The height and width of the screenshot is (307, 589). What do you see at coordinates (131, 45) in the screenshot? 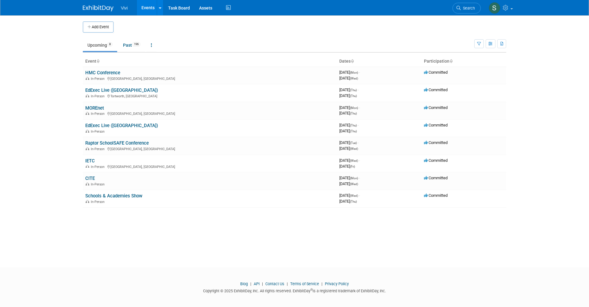
I see `a: Past196` at bounding box center [131, 45].